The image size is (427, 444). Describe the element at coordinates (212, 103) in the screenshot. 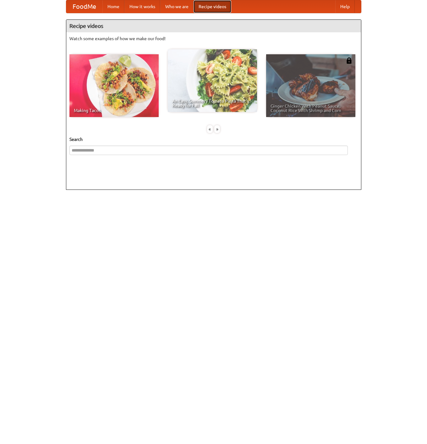

I see `span: An Easy, Summery Tomato Pasta That's Ready for Fall` at that location.